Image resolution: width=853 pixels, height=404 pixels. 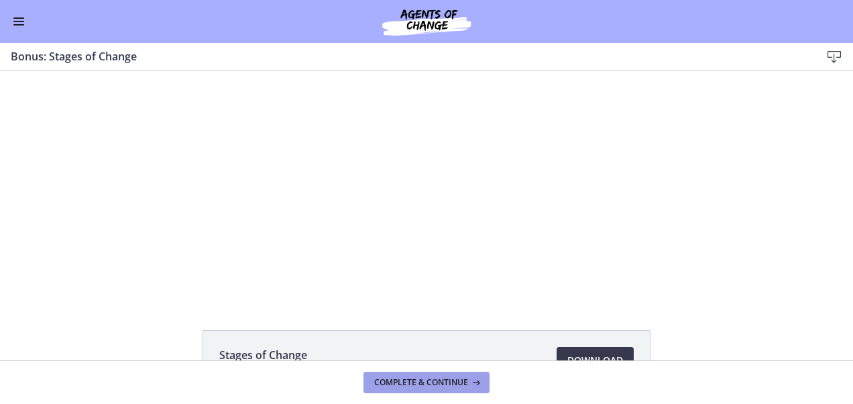 What do you see at coordinates (427, 21) in the screenshot?
I see `img: Agents of Change` at bounding box center [427, 21].